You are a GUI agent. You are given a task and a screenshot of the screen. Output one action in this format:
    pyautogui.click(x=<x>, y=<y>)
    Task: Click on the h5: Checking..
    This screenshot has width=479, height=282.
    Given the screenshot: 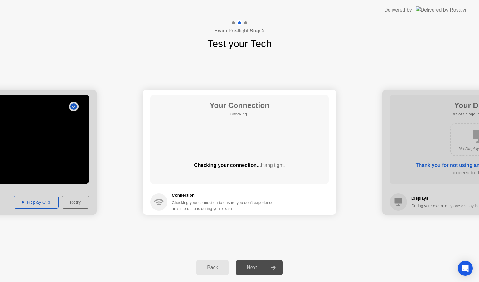 What is the action you would take?
    pyautogui.click(x=239, y=114)
    